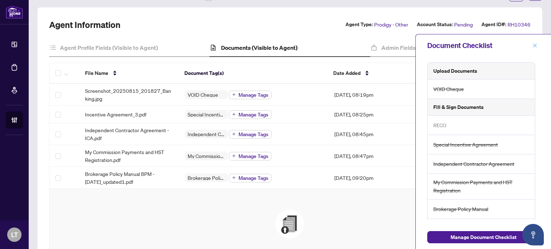  Describe the element at coordinates (347, 73) in the screenshot. I see `span: Date Added` at that location.